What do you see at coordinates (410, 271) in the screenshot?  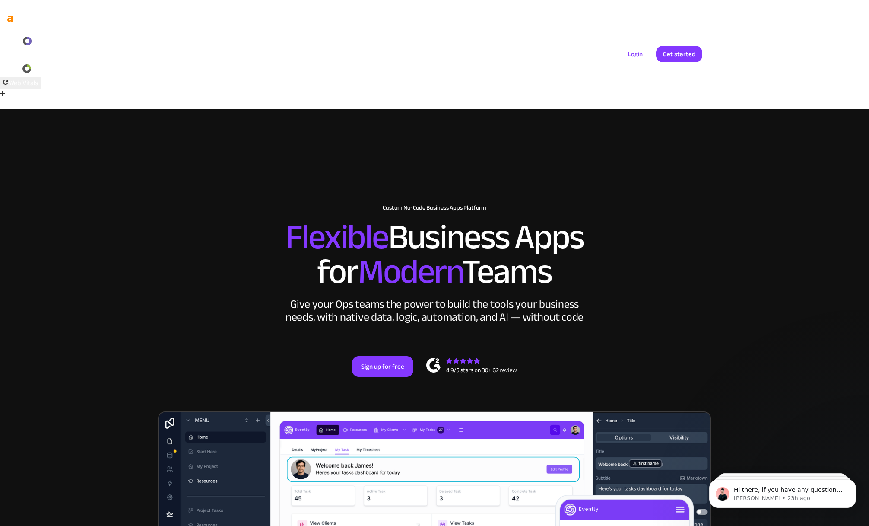 I see `span: Modern` at bounding box center [410, 271].